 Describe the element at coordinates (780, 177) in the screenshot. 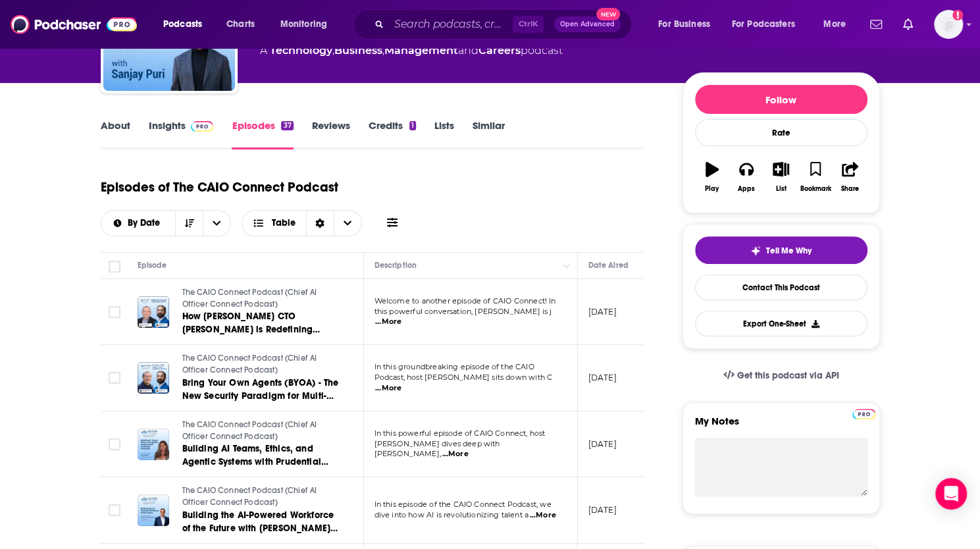

I see `button: List` at that location.